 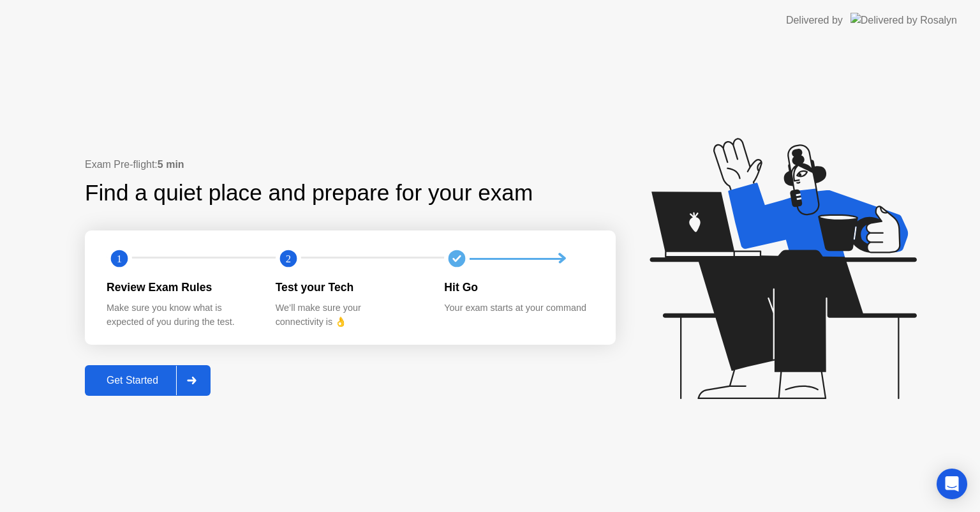 What do you see at coordinates (518, 308) in the screenshot?
I see `div: Your exam starts at your command` at bounding box center [518, 308].